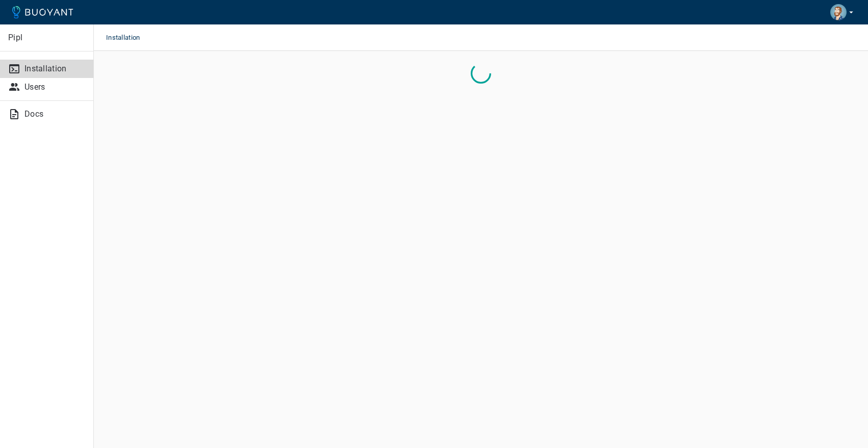 Image resolution: width=868 pixels, height=448 pixels. Describe the element at coordinates (46, 38) in the screenshot. I see `p: Pipl` at that location.